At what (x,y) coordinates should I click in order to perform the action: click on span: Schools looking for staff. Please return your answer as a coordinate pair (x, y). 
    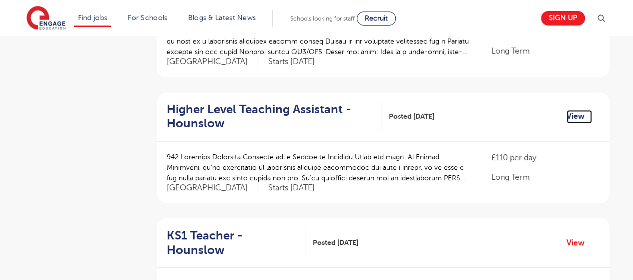
    Looking at the image, I should click on (322, 19).